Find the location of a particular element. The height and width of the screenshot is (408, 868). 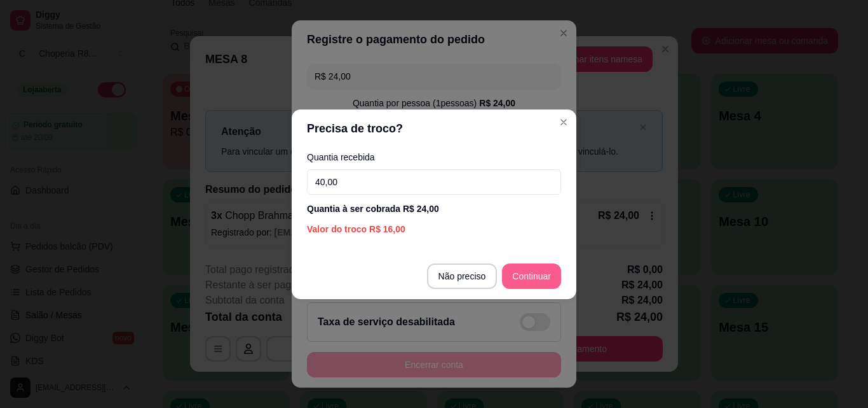

button: Não preciso is located at coordinates (462, 276).